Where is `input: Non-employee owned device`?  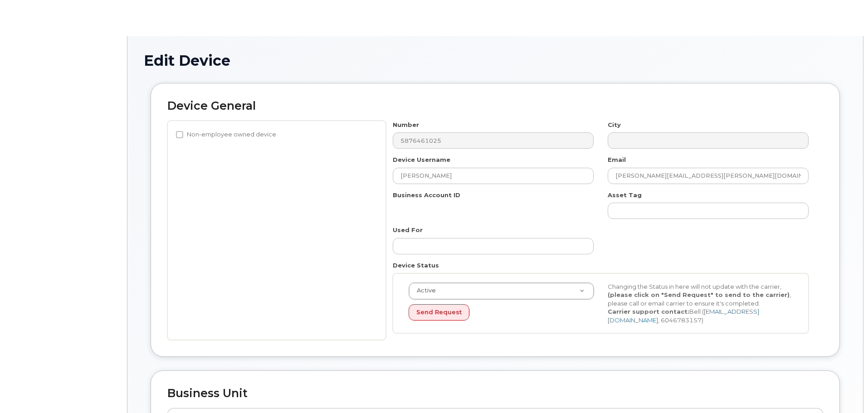 input: Non-employee owned device is located at coordinates (180, 134).